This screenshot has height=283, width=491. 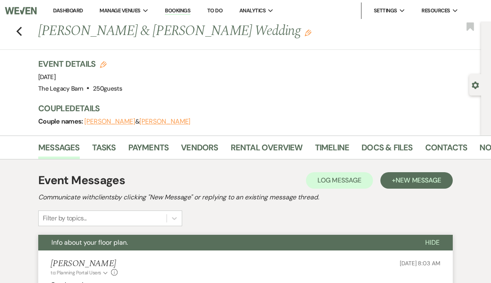 I want to click on div: Filter by topics..., so click(x=65, y=218).